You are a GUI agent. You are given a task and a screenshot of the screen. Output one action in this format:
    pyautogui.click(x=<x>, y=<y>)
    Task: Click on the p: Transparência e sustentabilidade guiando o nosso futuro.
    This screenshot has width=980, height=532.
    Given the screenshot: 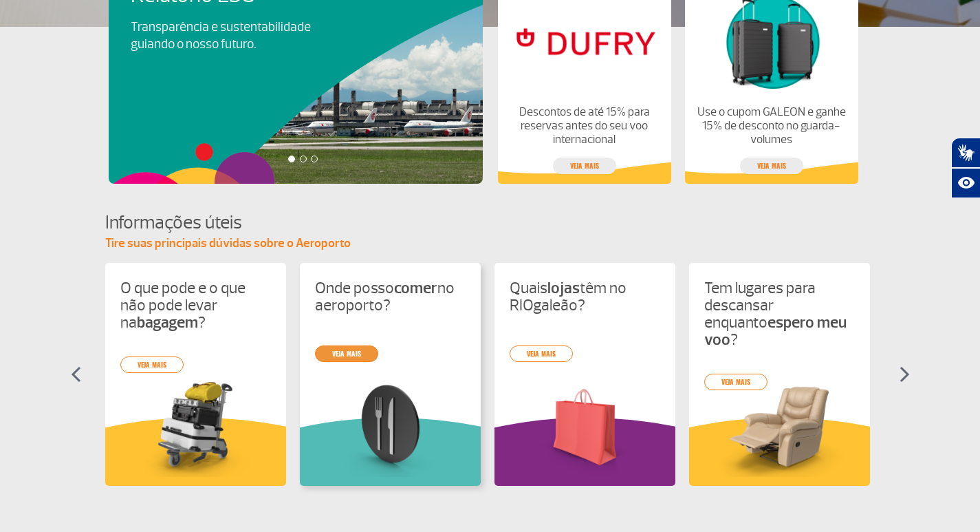 What is the action you would take?
    pyautogui.click(x=229, y=36)
    